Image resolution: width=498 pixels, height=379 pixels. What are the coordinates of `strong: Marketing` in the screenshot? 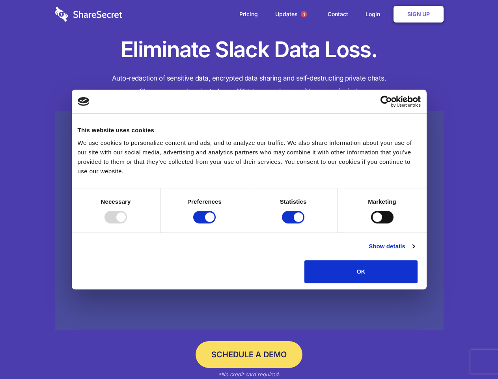 It's located at (382, 201).